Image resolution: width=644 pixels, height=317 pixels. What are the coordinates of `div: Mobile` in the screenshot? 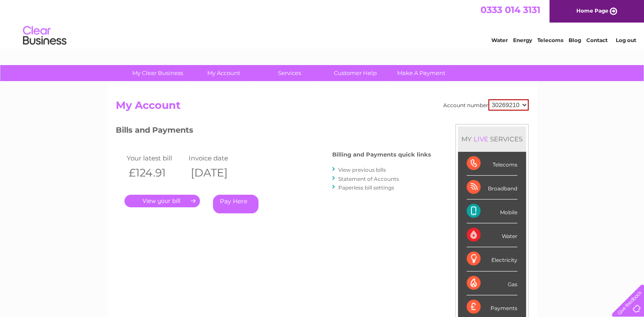 It's located at (492, 211).